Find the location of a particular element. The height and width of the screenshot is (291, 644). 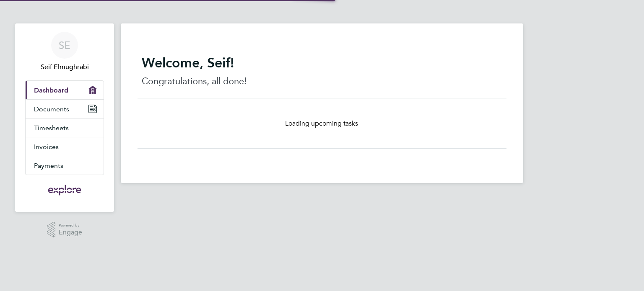

a: Timesheets is located at coordinates (65, 128).